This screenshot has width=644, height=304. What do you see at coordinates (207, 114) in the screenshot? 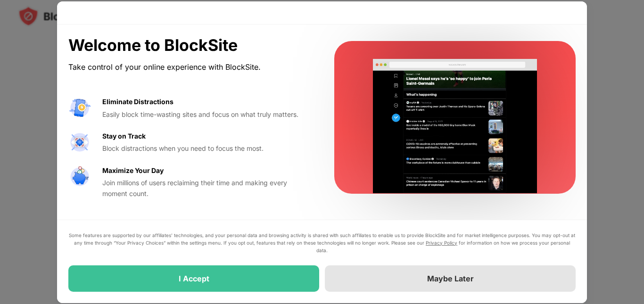
I see `div: Easily block time-wasting sites and focus on what truly matters.` at bounding box center [207, 114].